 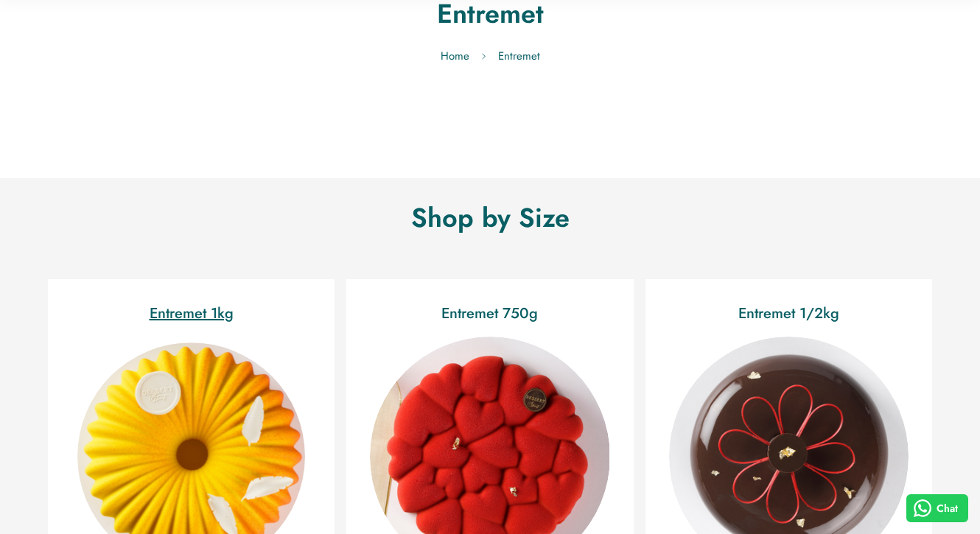 What do you see at coordinates (788, 313) in the screenshot?
I see `a: Entremet 1/2kg` at bounding box center [788, 313].